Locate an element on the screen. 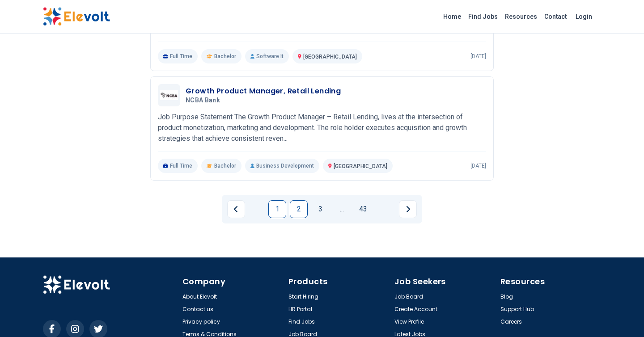 This screenshot has height=337, width=644. a: Login is located at coordinates (584, 17).